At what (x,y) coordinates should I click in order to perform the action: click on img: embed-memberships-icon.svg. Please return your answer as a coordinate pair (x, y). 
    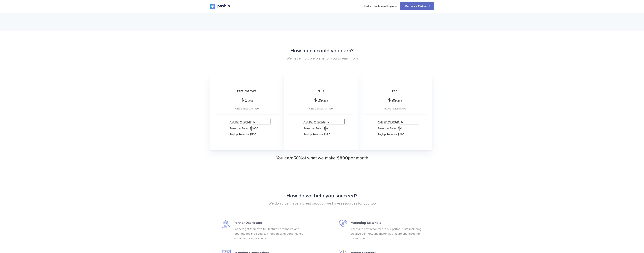
    Looking at the image, I should click on (226, 224).